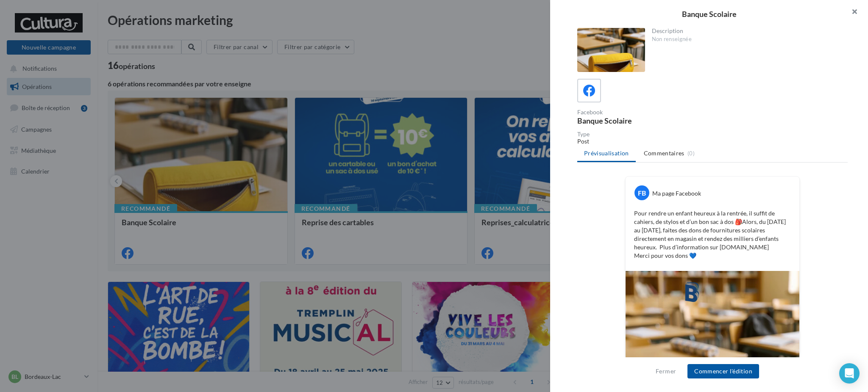 The height and width of the screenshot is (392, 868). What do you see at coordinates (712, 234) in the screenshot?
I see `p: Pour rendre un enfant heureux à la rentrée, il suffit de cahiers, de stylos et d’un bon sac à dos...` at bounding box center [712, 234].